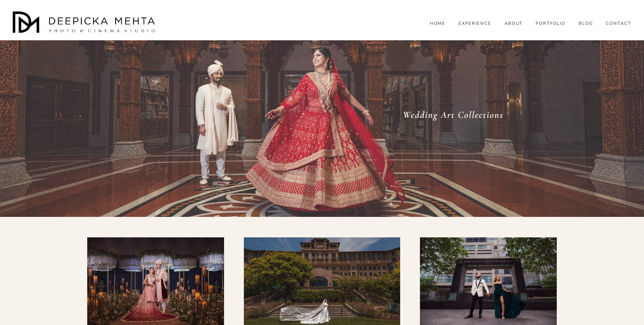 The image size is (644, 325). Describe the element at coordinates (475, 24) in the screenshot. I see `a: EXPERIENCE` at that location.